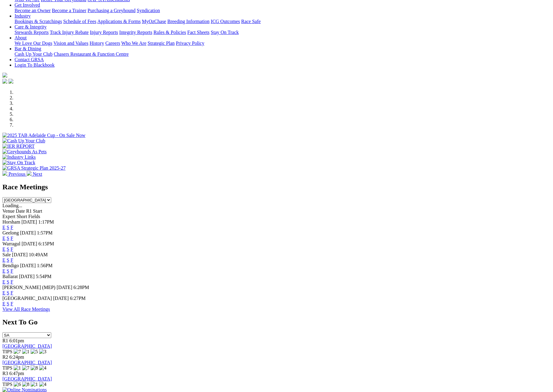  Describe the element at coordinates (79, 21) in the screenshot. I see `a: Schedule of Fees` at that location.